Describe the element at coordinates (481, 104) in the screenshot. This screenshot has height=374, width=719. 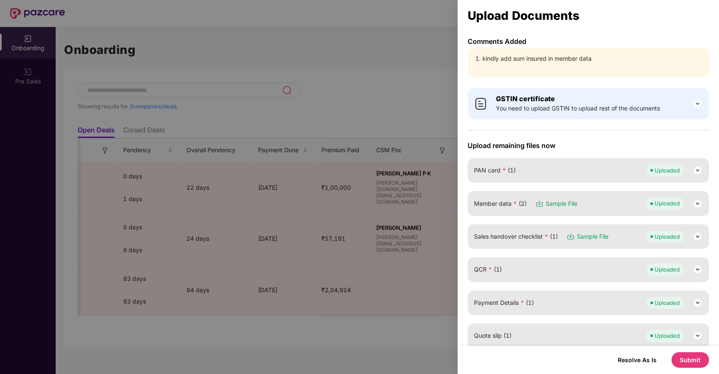
I see `img: svg+xml;base64,PHN2ZyB4bWxucz0iaHR0cDovL3d3dy53My5vcmcvMjAwMC9zdmciIHdpZHRoPSI0MCIgaGVpZ2h0PSI0MC...` at that location.